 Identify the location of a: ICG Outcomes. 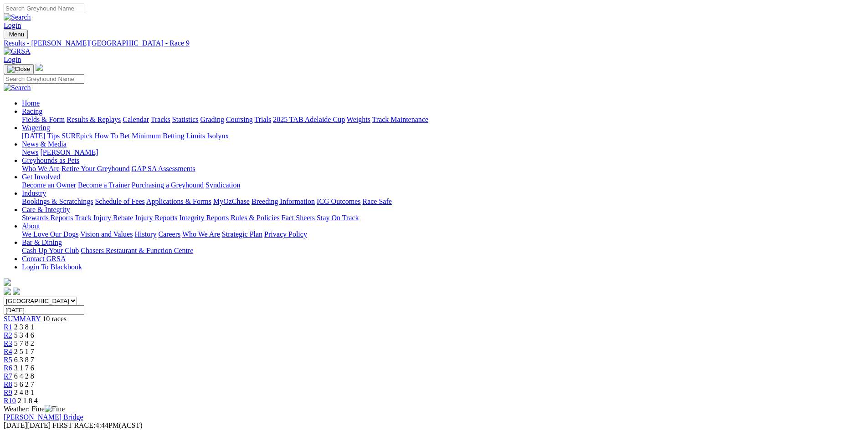
(339, 201).